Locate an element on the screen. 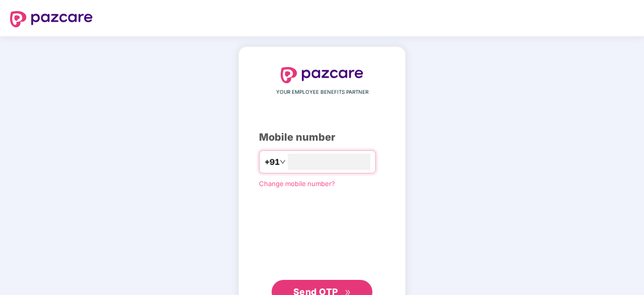  span: down is located at coordinates (283, 162).